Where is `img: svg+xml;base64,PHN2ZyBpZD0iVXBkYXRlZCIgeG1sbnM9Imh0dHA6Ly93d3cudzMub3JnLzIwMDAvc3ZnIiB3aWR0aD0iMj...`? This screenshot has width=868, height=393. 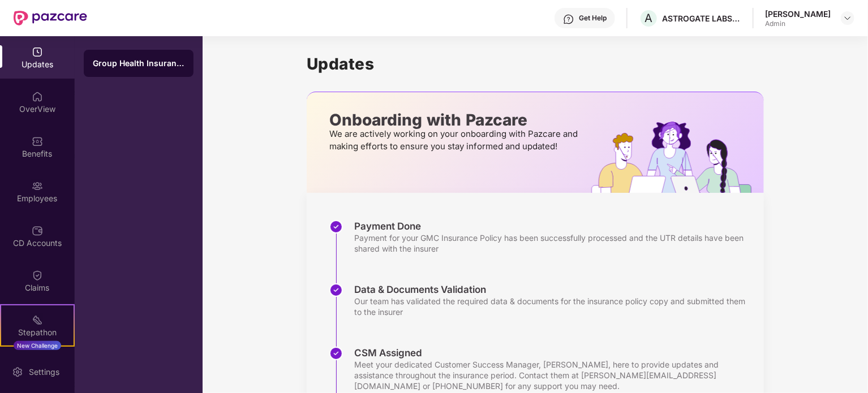
img: svg+xml;base64,PHN2ZyBpZD0iVXBkYXRlZCIgeG1sbnM9Imh0dHA6Ly93d3cudzMub3JnLzIwMDAvc3ZnIiB3aWR0aD0iMj... is located at coordinates (37, 52).